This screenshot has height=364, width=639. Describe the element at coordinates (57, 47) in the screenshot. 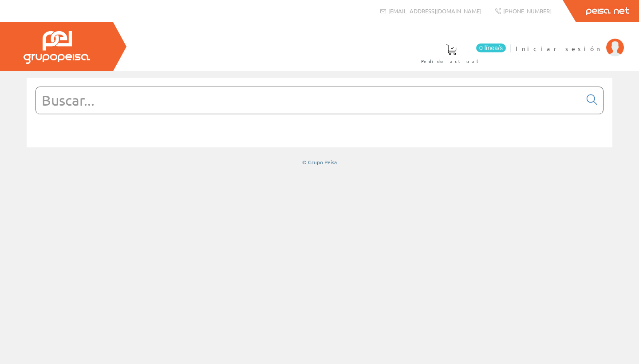

I see `img: Grupo Peisa` at that location.